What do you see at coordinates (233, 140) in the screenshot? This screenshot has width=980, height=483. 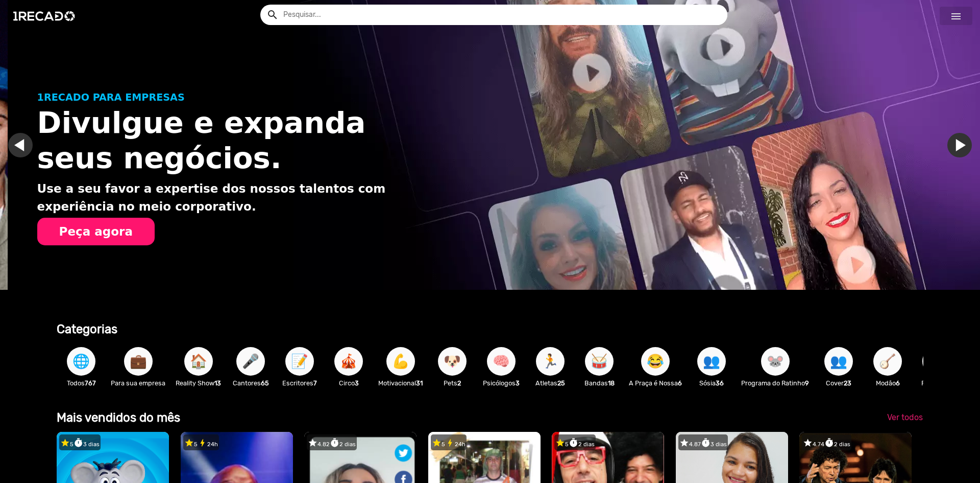 I see `h1: Divulgue e expanda seus negócios.` at bounding box center [233, 140].